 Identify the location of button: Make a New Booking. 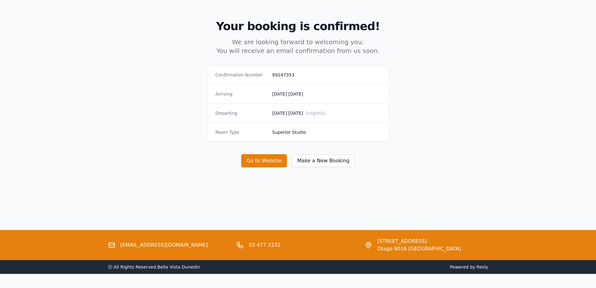
(323, 161).